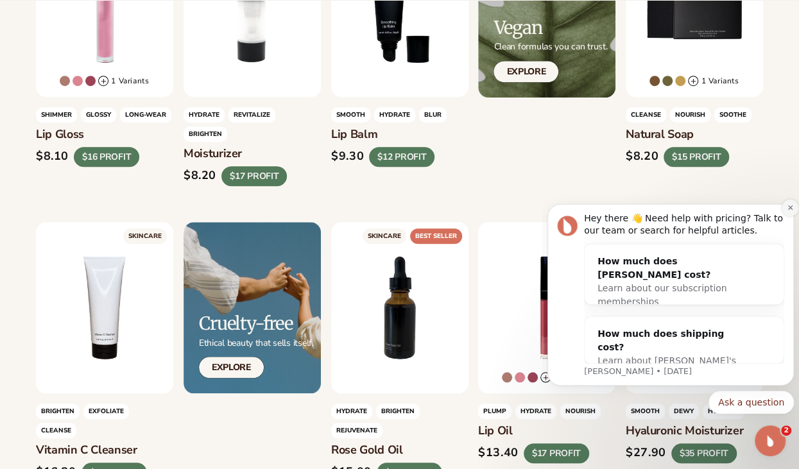  What do you see at coordinates (142, 37) in the screenshot?
I see `div: Hey there 👋 Need help with pricing? Talk to our team or search for helpful articles.` at bounding box center [142, 37].